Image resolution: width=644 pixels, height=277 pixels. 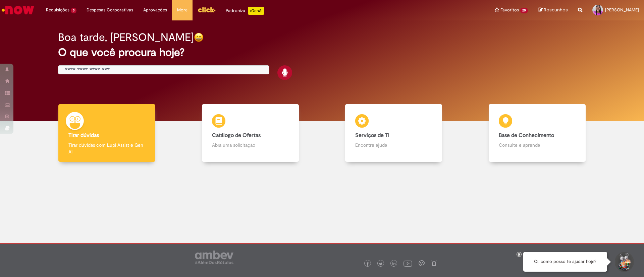 I want to click on img: ServiceNow, so click(x=18, y=10).